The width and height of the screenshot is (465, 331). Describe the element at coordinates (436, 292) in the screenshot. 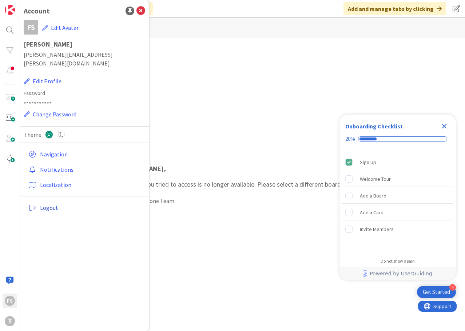

I see `div: Open Get Started checklist, remaining modules: 4` at that location.